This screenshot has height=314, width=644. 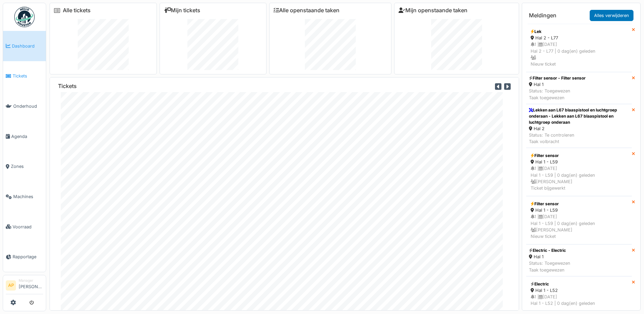 I want to click on a: Machines, so click(x=24, y=196).